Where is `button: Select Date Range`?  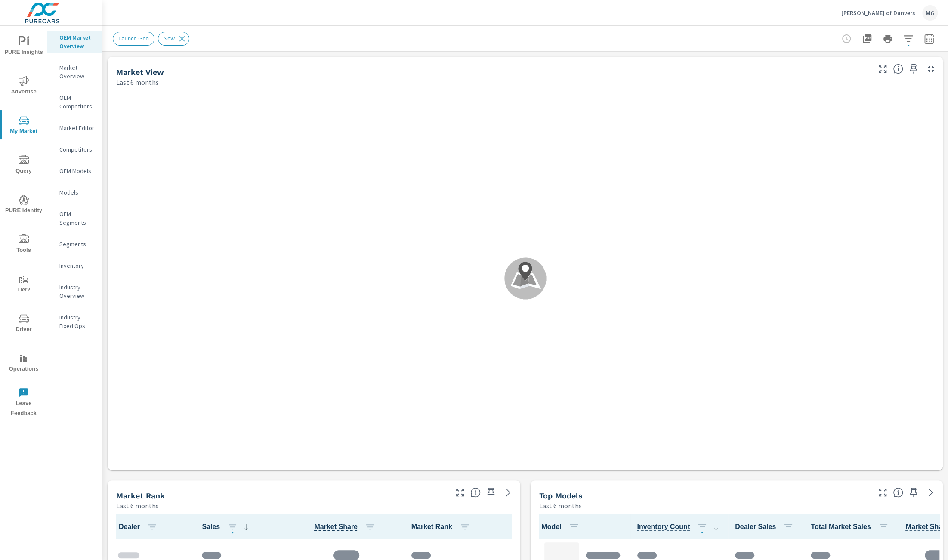 button: Select Date Range is located at coordinates (929, 38).